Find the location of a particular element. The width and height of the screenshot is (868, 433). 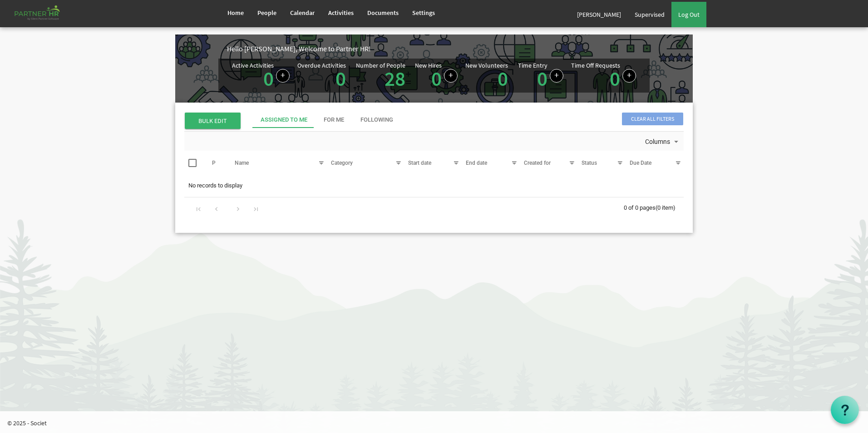

span: 0 of 0 pages is located at coordinates (639, 208).